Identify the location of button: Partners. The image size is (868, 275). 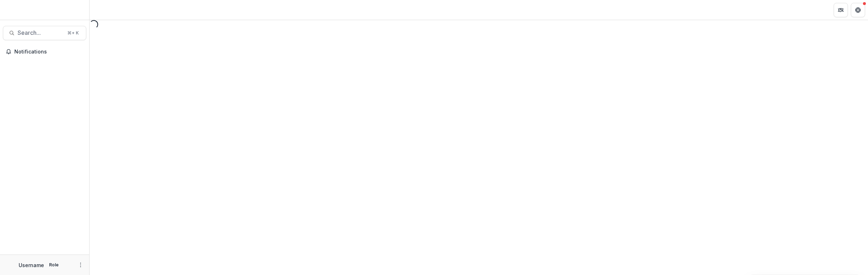
(841, 10).